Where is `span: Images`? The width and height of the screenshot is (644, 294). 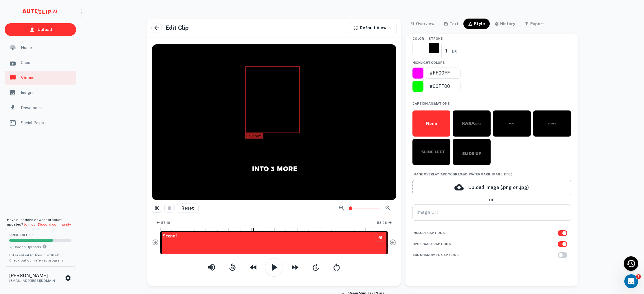 span: Images is located at coordinates (47, 93).